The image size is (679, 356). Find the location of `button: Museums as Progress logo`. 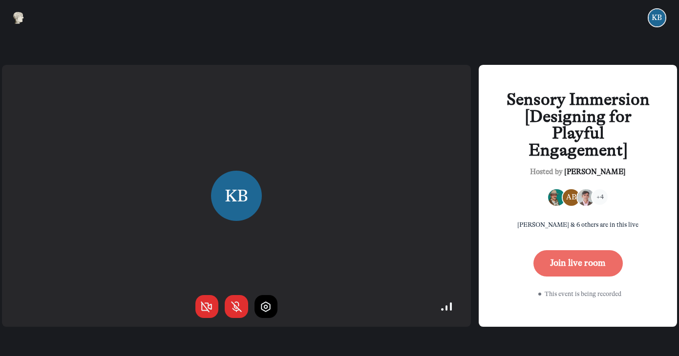

button: Museums as Progress logo is located at coordinates (19, 18).